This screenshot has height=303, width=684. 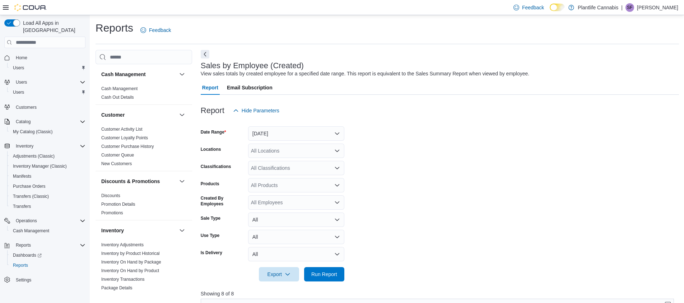 What do you see at coordinates (45, 57) in the screenshot?
I see `button: Home` at bounding box center [45, 57].